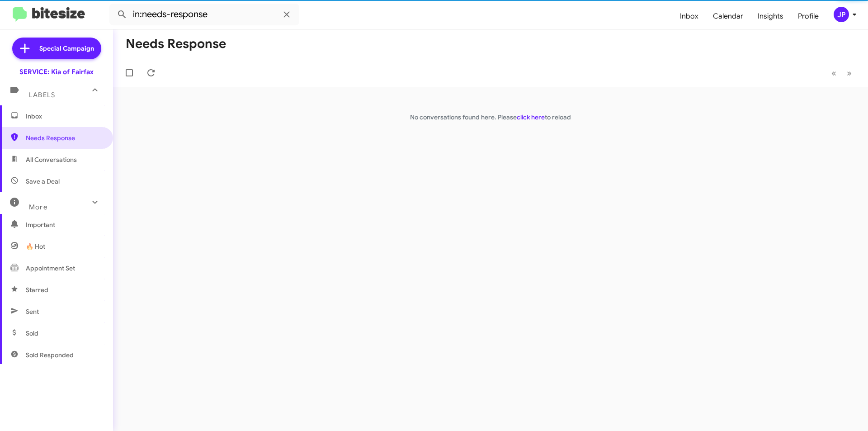 The image size is (868, 431). I want to click on a: Profile, so click(808, 16).